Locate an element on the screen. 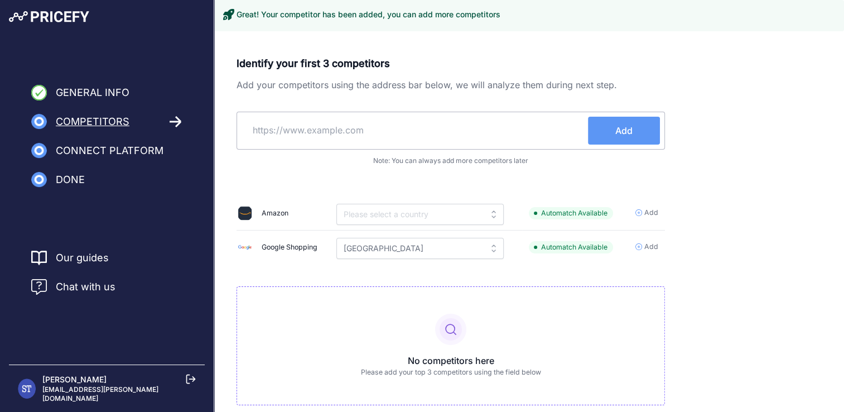 The width and height of the screenshot is (844, 412). a: Chat with us is located at coordinates (73, 287).